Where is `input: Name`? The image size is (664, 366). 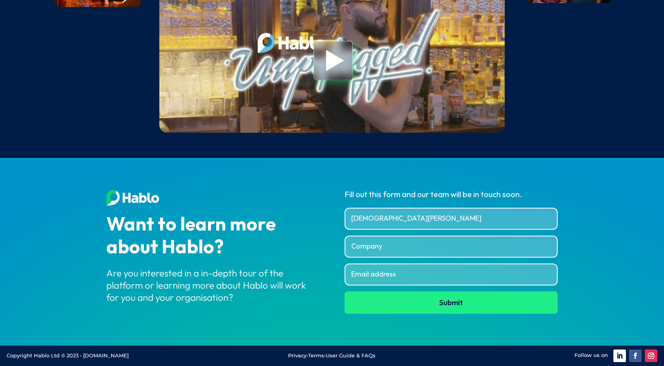
input: Name is located at coordinates (451, 219).